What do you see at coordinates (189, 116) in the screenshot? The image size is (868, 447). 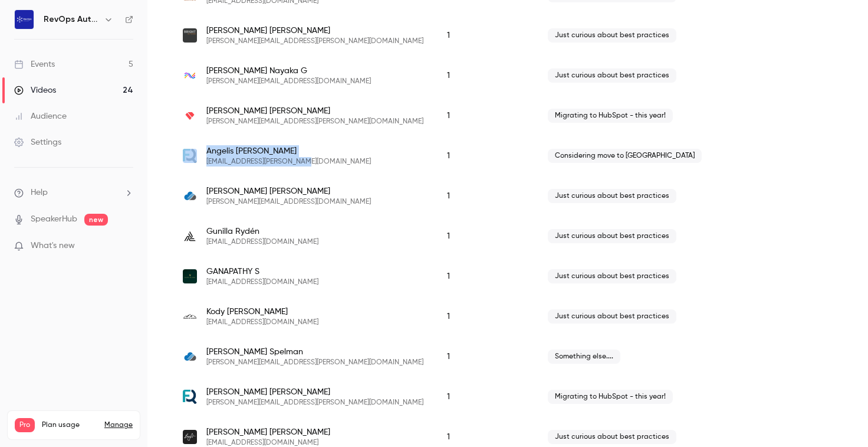 I see `img: holded.com` at bounding box center [189, 116].